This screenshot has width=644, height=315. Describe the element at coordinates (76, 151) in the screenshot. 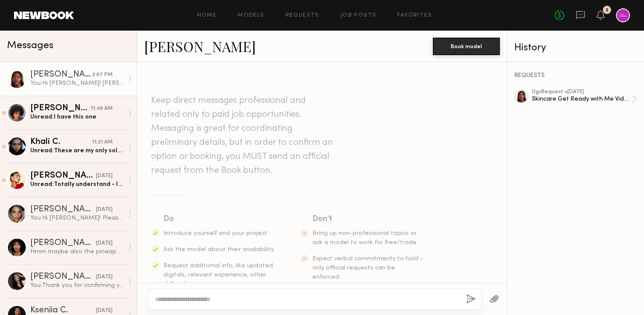

I see `div: Unread: These are my only solid color bikinis` at that location.